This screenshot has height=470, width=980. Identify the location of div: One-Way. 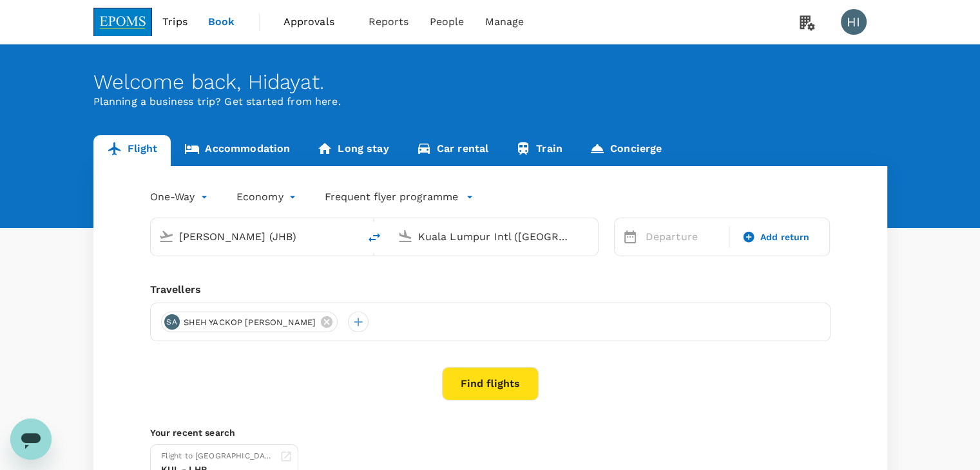
(180, 197).